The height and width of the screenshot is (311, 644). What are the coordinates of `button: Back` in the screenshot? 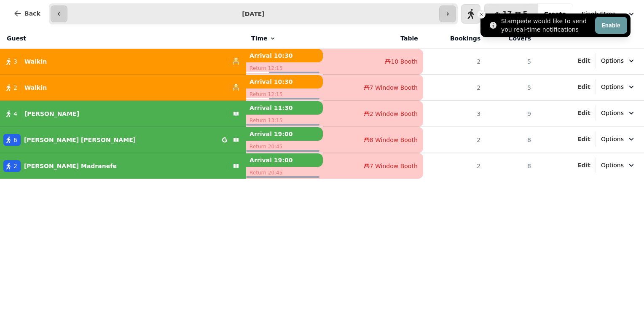 It's located at (27, 13).